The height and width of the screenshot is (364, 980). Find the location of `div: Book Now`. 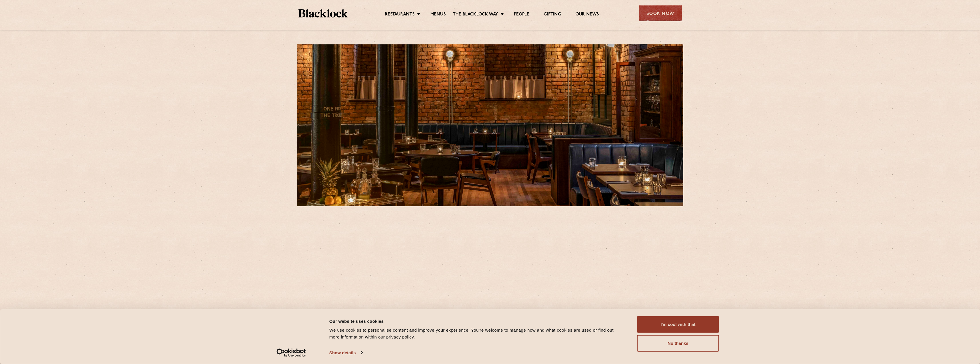

div: Book Now is located at coordinates (660, 13).